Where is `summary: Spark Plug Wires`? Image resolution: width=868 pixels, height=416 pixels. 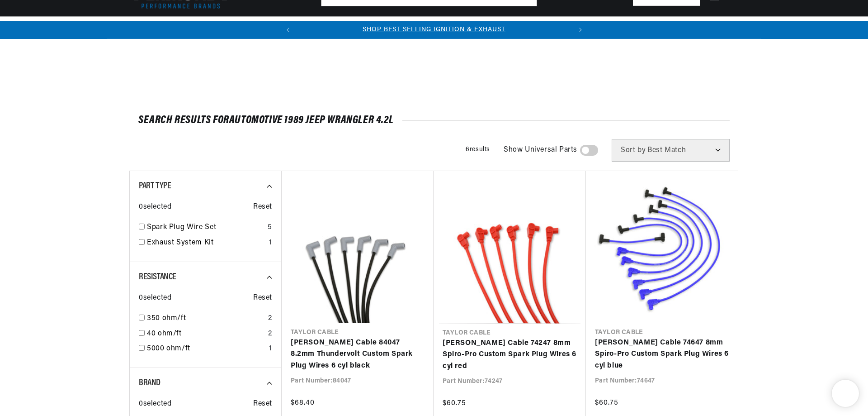
summary: Spark Plug Wires is located at coordinates (541, 27).